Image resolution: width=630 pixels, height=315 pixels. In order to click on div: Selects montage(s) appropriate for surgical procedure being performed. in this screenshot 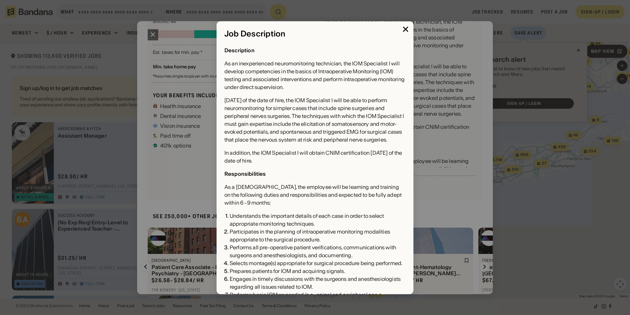, I will do `click(318, 263)`.